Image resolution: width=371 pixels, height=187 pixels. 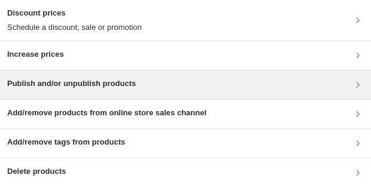 I want to click on h3: Add/remove tags from products, so click(x=66, y=142).